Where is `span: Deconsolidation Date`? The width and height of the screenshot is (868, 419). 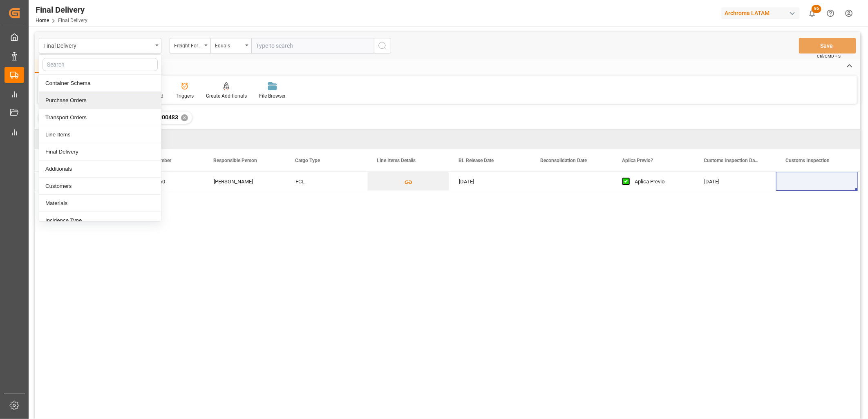 span: Deconsolidation Date is located at coordinates (563, 161).